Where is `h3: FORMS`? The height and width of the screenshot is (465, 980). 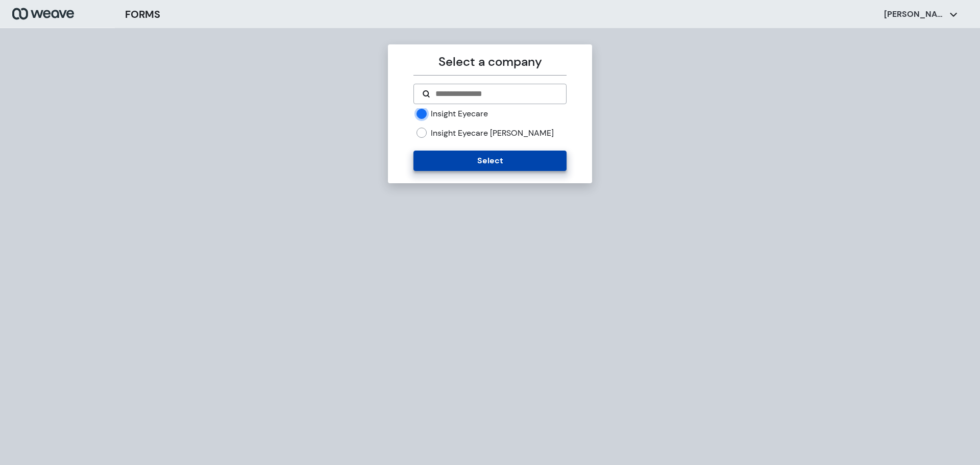 h3: FORMS is located at coordinates (142, 14).